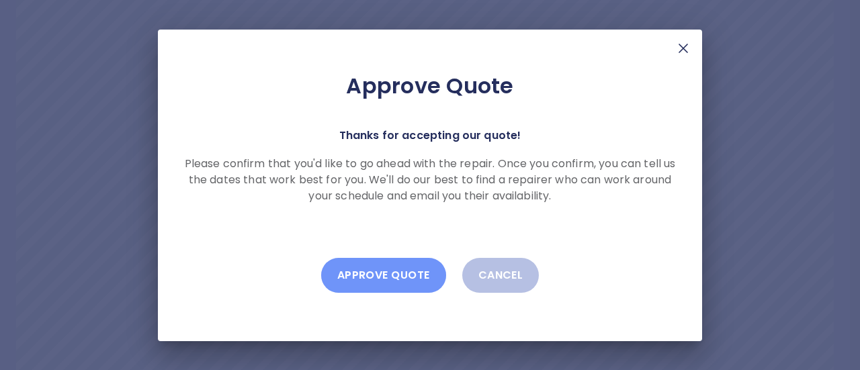 The width and height of the screenshot is (860, 370). Describe the element at coordinates (384, 276) in the screenshot. I see `button: Approve Quote` at that location.